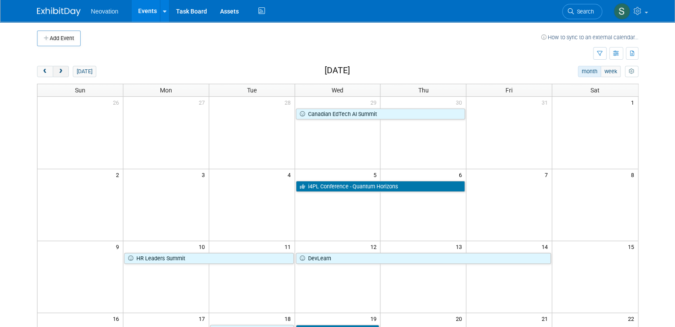  What do you see at coordinates (423, 90) in the screenshot?
I see `span: Thu` at bounding box center [423, 90].